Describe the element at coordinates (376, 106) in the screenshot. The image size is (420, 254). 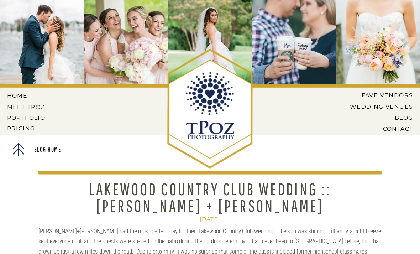
I see `a: Wedding Venues` at that location.